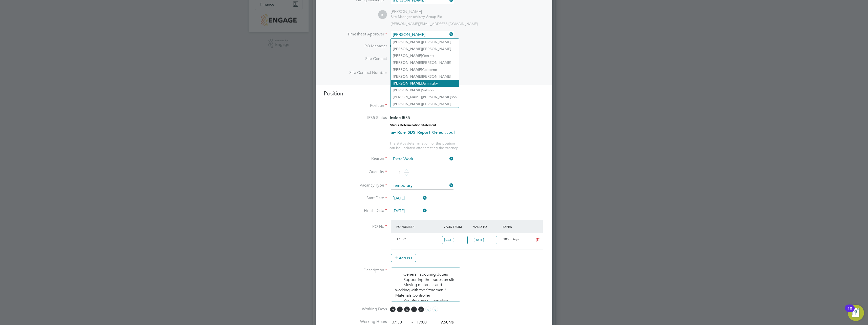 The width and height of the screenshot is (868, 325). I want to click on div: 10, so click(850, 311).